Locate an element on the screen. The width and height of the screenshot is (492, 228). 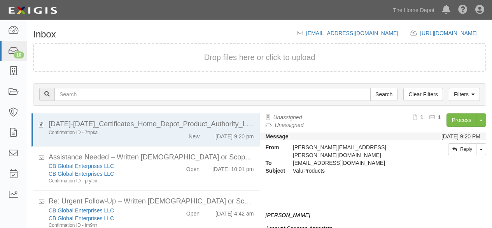
div: 2025-2026_Certificates_Home_Depot_Product_Authority_LLC-ValuProducts.pdf is located at coordinates (151, 124).